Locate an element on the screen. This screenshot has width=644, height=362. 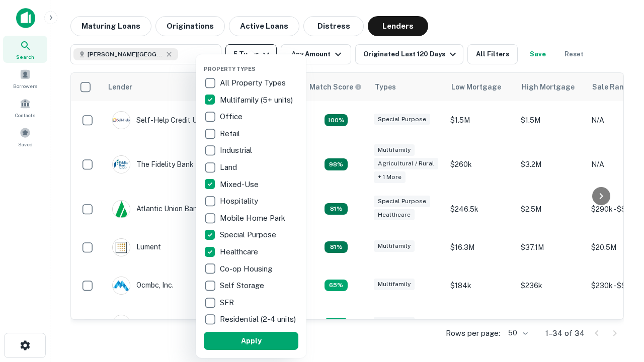
p: Residential (2-4 units) is located at coordinates (258, 320).